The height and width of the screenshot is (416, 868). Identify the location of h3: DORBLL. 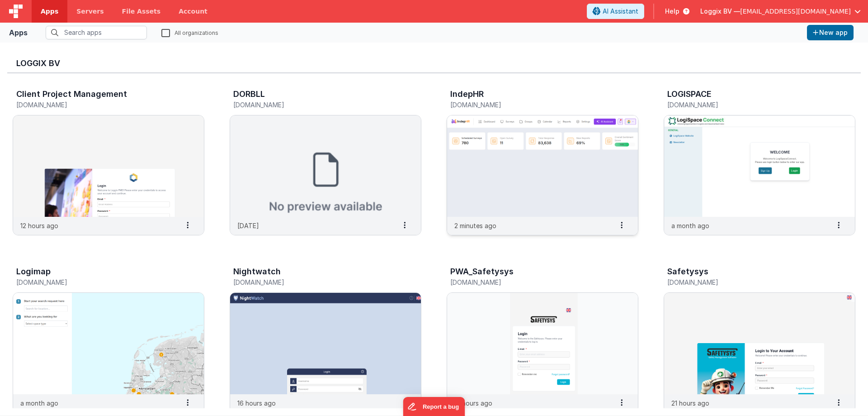
(249, 94).